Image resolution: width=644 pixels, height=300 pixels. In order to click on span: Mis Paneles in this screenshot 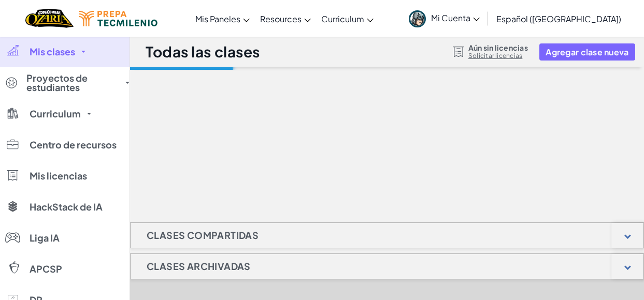, I will do `click(218, 18)`.